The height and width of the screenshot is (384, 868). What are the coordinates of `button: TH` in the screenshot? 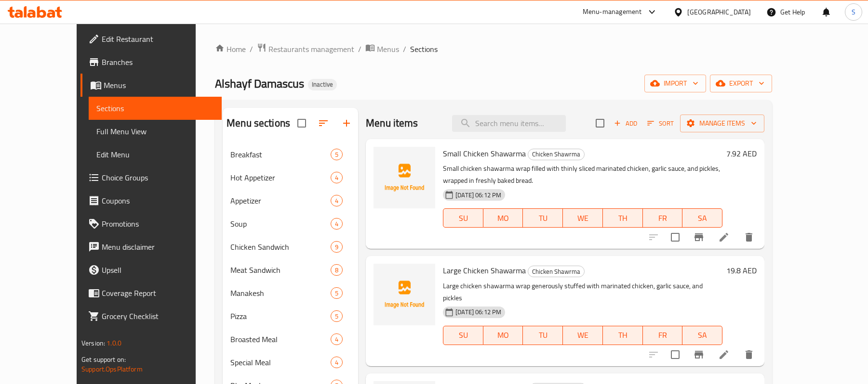 It's located at (622, 335).